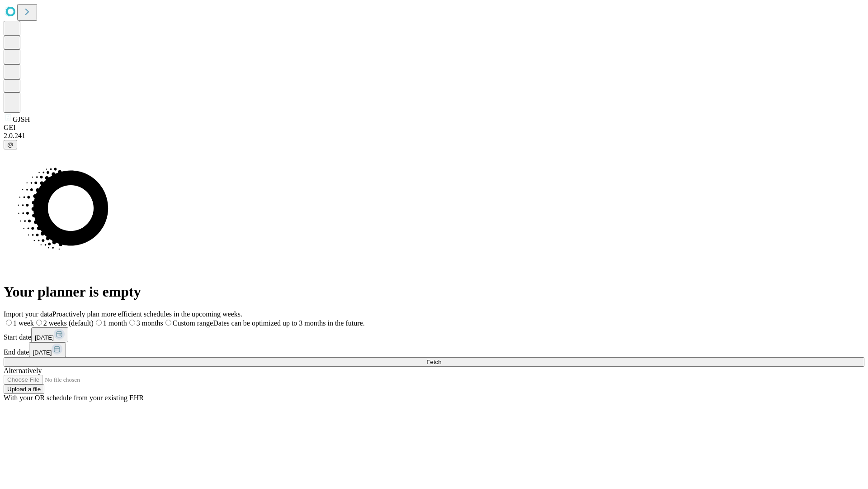 This screenshot has width=868, height=489. I want to click on input: 2 weeks (default), so click(39, 322).